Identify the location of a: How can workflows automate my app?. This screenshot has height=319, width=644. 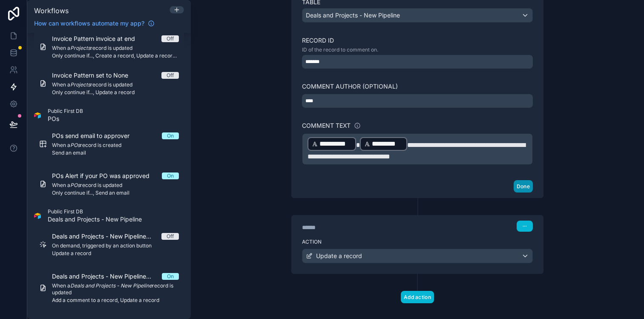
(94, 24).